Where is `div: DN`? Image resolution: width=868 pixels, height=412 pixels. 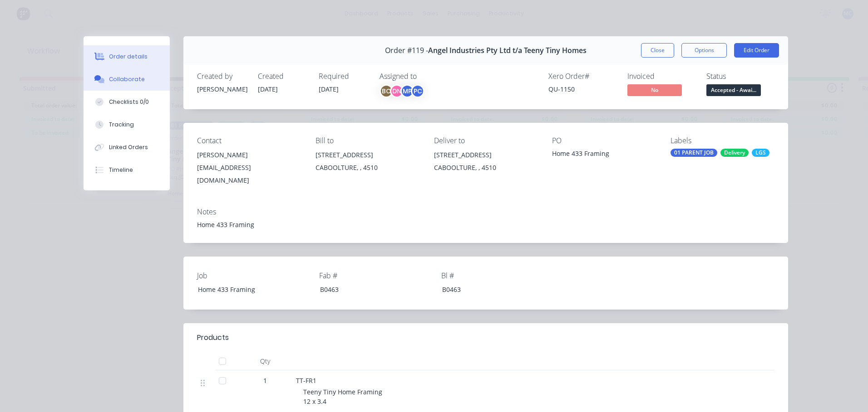
div: DN is located at coordinates (397, 91).